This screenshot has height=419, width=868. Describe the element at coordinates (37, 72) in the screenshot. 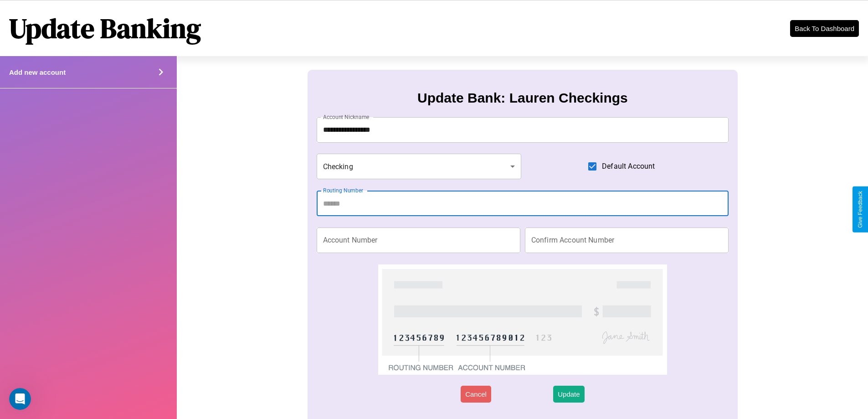

I see `h4: Add new account` at that location.